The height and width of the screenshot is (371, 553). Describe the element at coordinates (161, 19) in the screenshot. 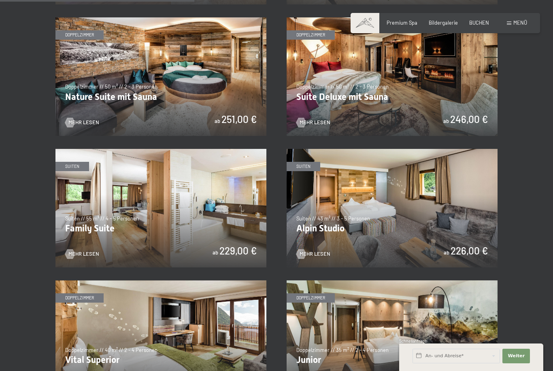

I see `a: Nature Suite mit Sauna` at that location.